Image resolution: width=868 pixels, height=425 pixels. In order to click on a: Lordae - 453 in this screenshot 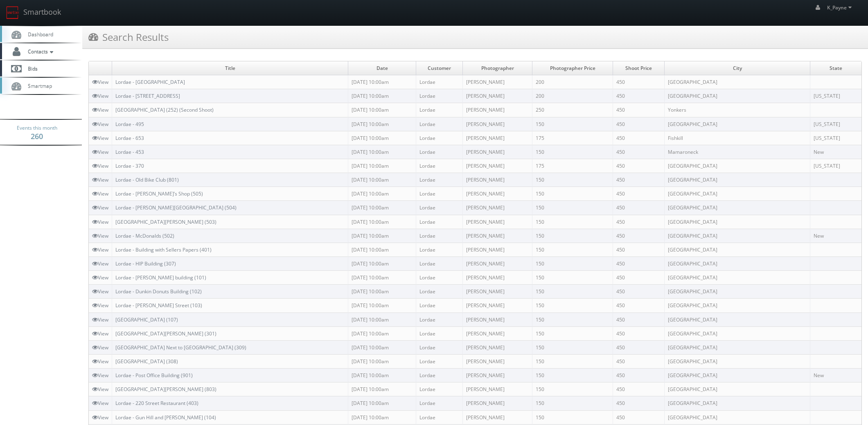, I will do `click(130, 152)`.